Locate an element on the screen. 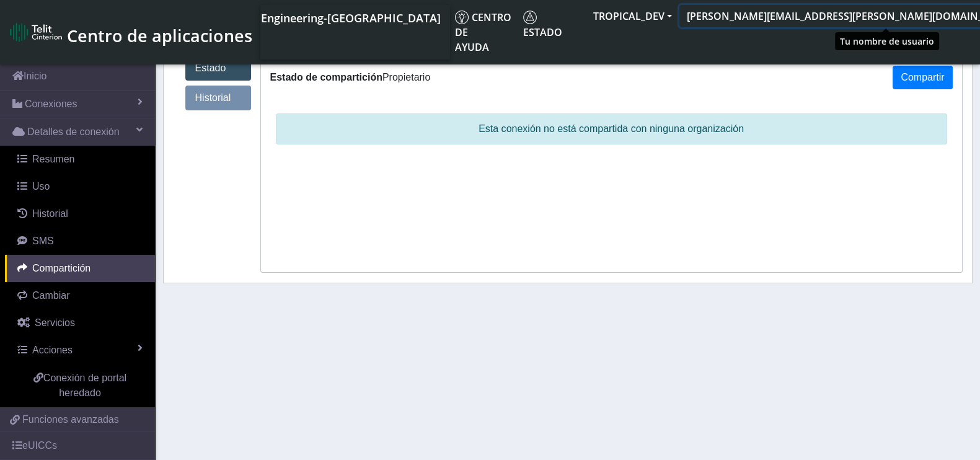 This screenshot has width=980, height=460. a: Cambiar is located at coordinates (80, 296).